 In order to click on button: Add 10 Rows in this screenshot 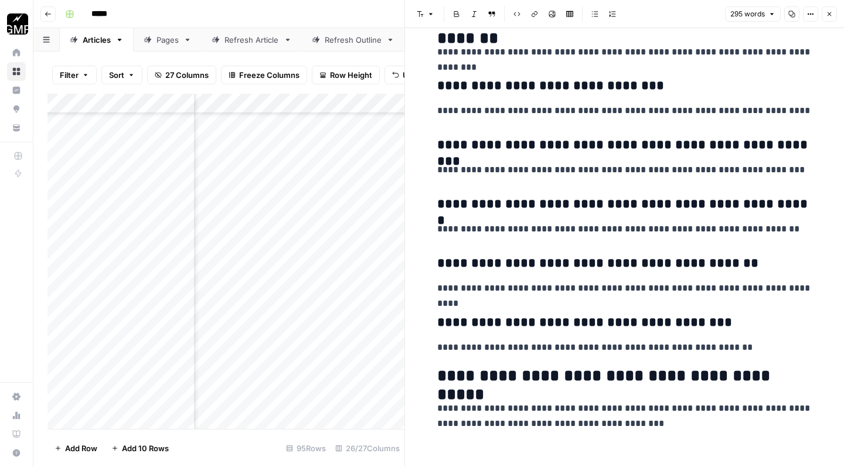, I will do `click(140, 448)`.